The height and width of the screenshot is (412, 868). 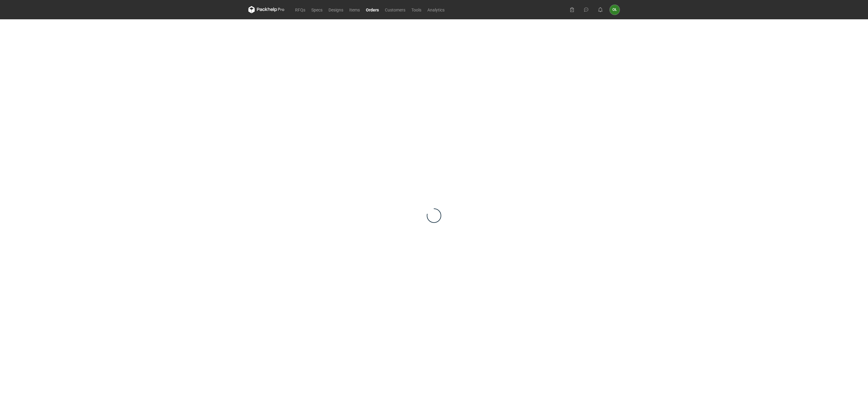 I want to click on button: OŁ, so click(x=615, y=9).